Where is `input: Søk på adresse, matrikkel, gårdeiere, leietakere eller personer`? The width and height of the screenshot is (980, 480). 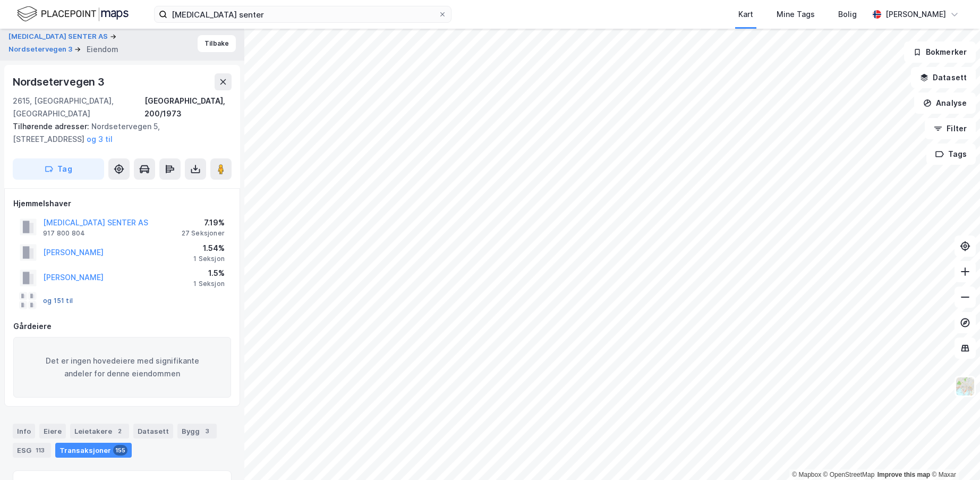
input: Søk på adresse, matrikkel, gårdeiere, leietakere eller personer is located at coordinates (302, 14).